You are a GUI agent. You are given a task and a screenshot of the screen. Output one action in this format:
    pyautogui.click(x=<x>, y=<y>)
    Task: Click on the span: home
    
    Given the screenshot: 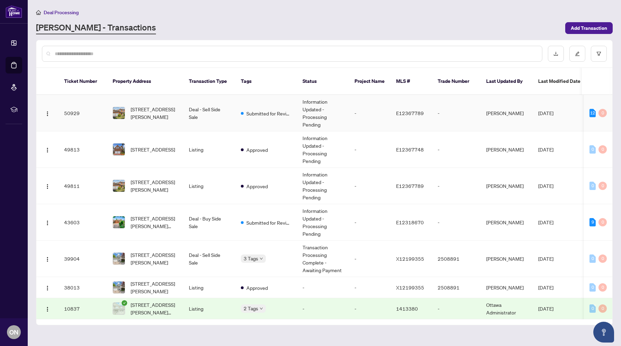 What is the action you would take?
    pyautogui.click(x=38, y=12)
    